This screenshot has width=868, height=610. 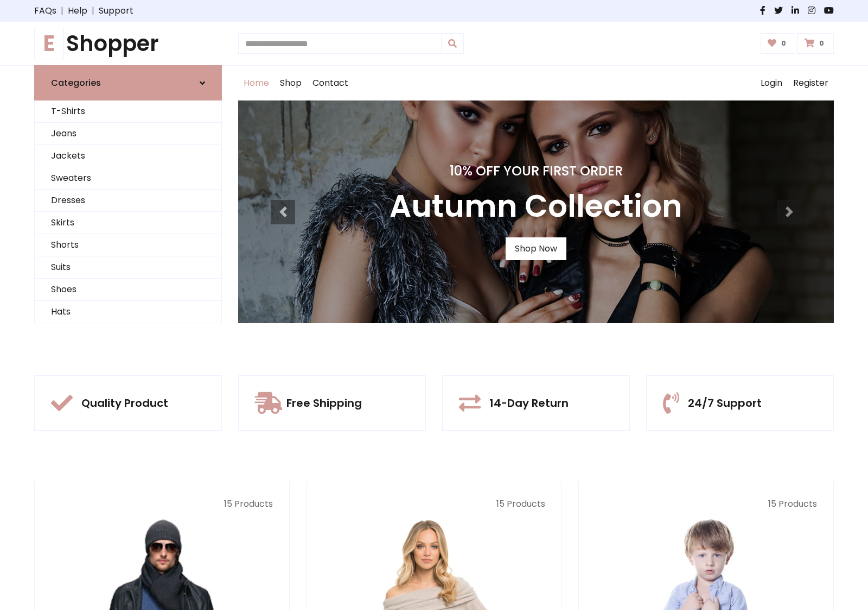 I want to click on a: Hats, so click(x=128, y=312).